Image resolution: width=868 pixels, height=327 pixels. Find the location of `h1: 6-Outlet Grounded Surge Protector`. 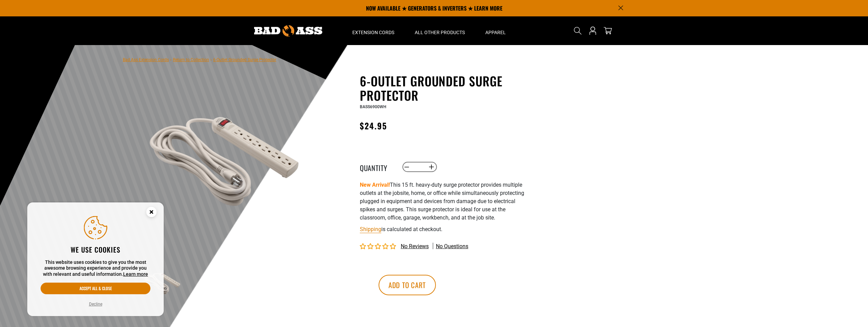

h1: 6-Outlet Grounded Surge Protector is located at coordinates (443, 88).